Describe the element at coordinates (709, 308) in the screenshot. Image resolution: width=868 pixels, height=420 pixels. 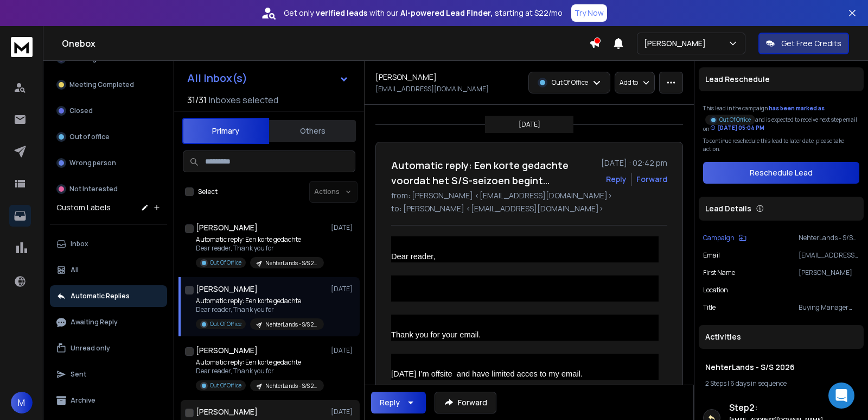
I see `p: title` at that location.